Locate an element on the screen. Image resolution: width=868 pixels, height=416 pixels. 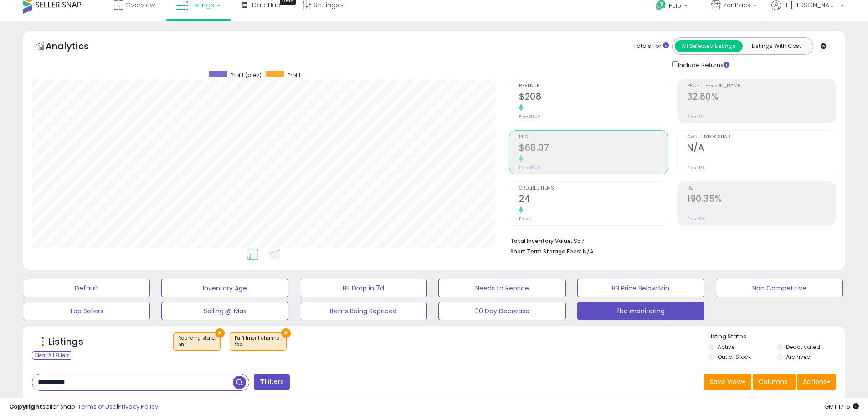
span: Columns is located at coordinates (773, 381).